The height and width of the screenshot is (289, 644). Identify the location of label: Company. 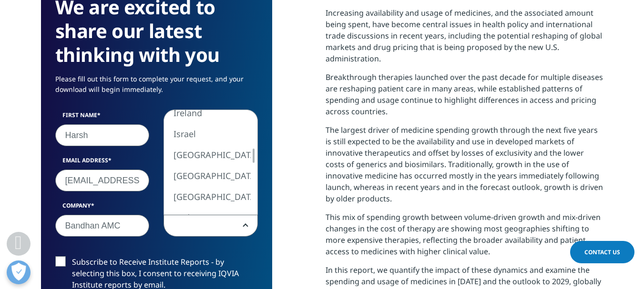
(102, 208).